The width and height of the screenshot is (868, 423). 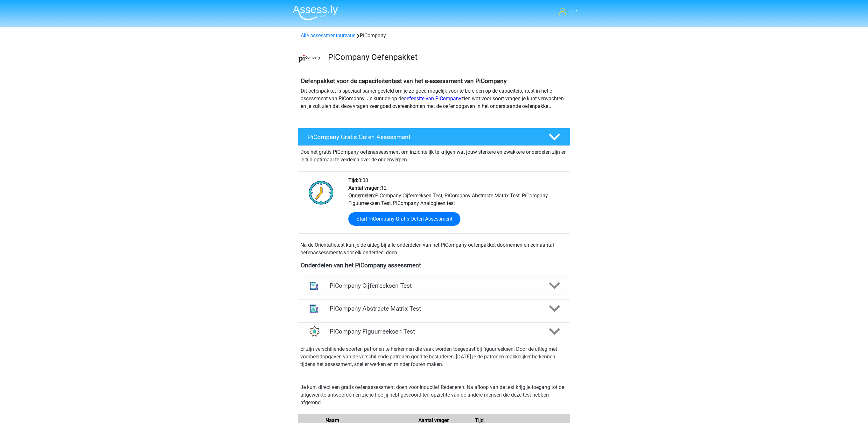 I want to click on h4: PiCompany Figuurreeksen Test, so click(x=434, y=331).